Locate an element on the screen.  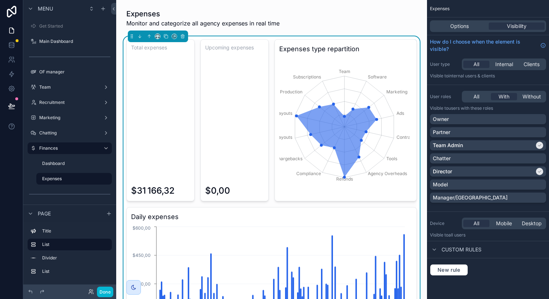
h3: Total expenses is located at coordinates (160, 48).